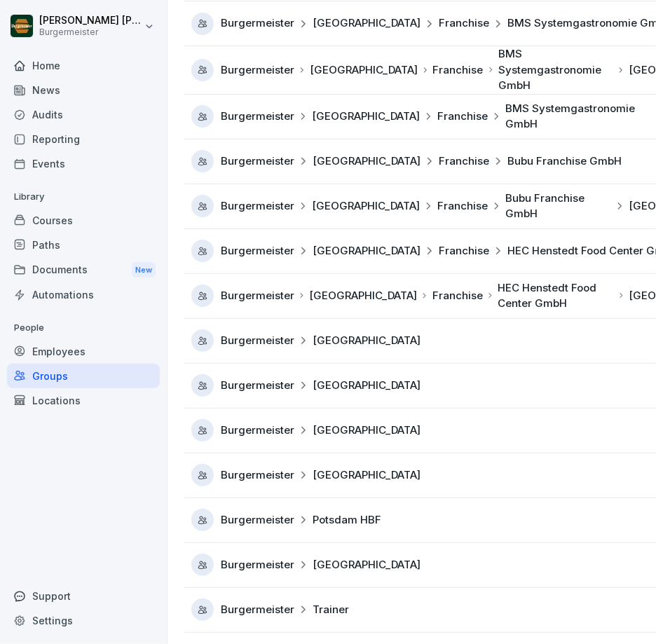  Describe the element at coordinates (83, 138) in the screenshot. I see `div: Reporting` at that location.